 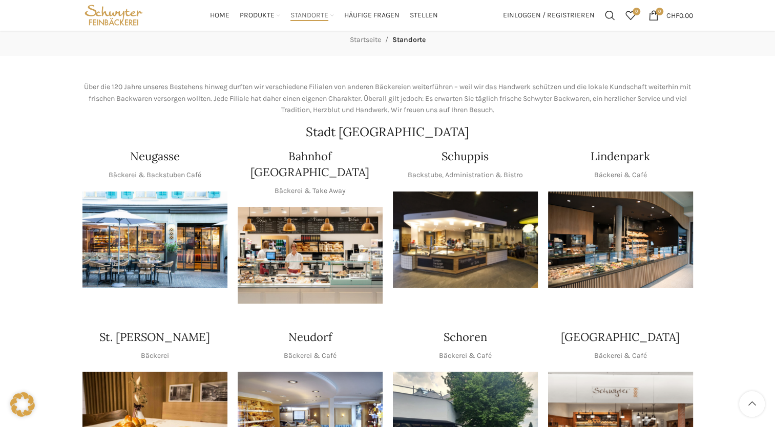 I want to click on img: 017-e1571925257345, so click(x=620, y=240).